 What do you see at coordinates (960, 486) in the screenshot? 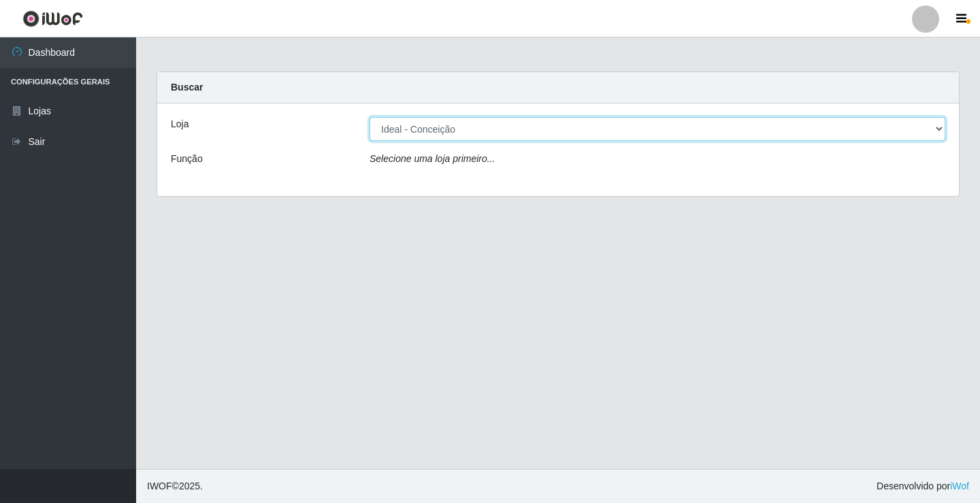
I see `a: iWof` at bounding box center [960, 486].